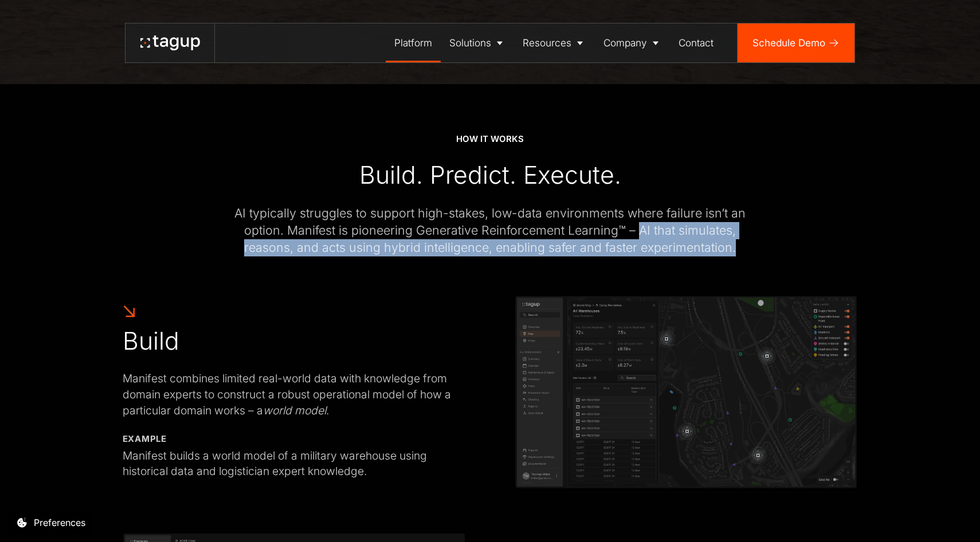 The image size is (980, 542). Describe the element at coordinates (789, 43) in the screenshot. I see `div: Schedule Demo` at that location.